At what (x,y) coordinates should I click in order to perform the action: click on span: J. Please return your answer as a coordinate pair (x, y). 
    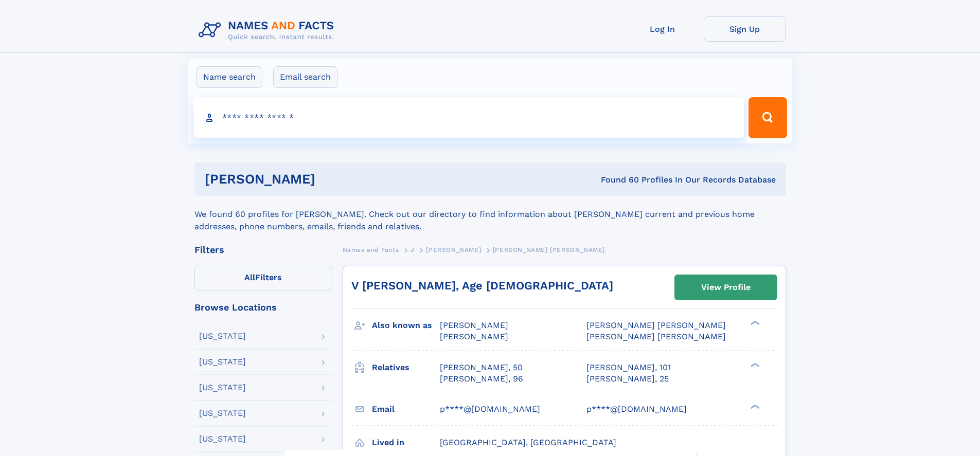
    Looking at the image, I should click on (412, 250).